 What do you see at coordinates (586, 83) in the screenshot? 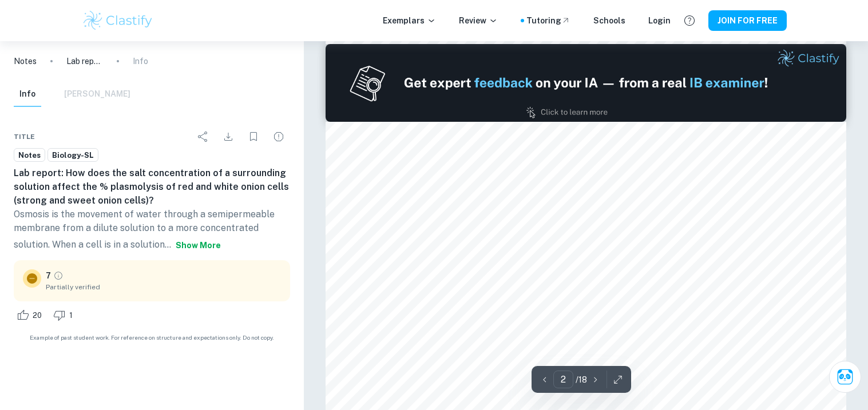
I see `a: Ad` at bounding box center [586, 83].